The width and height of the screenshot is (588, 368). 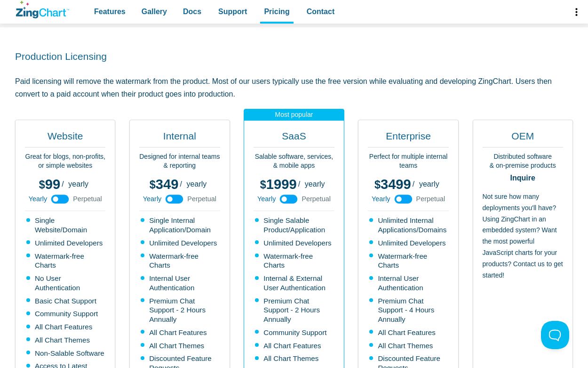 What do you see at coordinates (294, 56) in the screenshot?
I see `h2: Production Licensing` at bounding box center [294, 56].